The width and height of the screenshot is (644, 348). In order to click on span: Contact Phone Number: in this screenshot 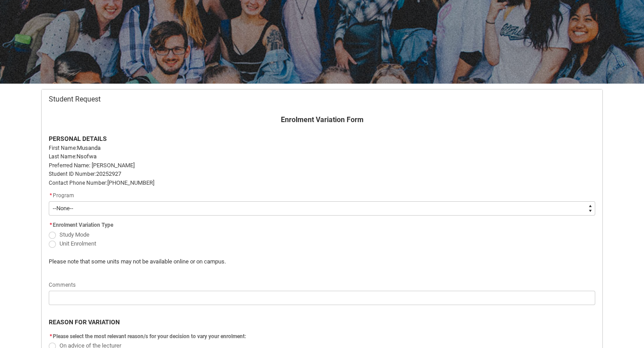, I will do `click(78, 183)`.